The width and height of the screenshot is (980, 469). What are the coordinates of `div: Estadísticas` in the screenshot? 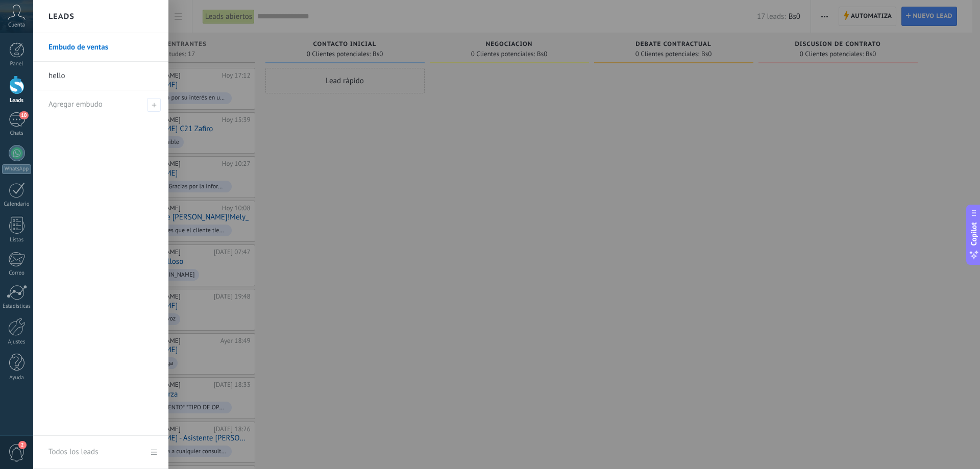 It's located at (17, 306).